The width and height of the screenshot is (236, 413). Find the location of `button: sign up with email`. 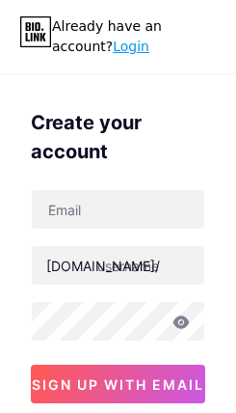

button: sign up with email is located at coordinates (118, 384).